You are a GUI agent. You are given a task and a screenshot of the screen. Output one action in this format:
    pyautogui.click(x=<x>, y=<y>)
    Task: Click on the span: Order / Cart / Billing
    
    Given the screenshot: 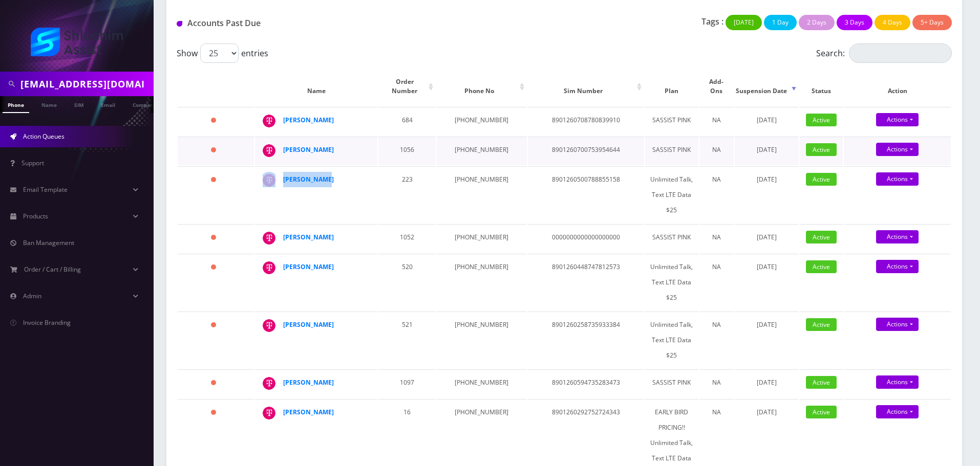 What is the action you would take?
    pyautogui.click(x=52, y=269)
    